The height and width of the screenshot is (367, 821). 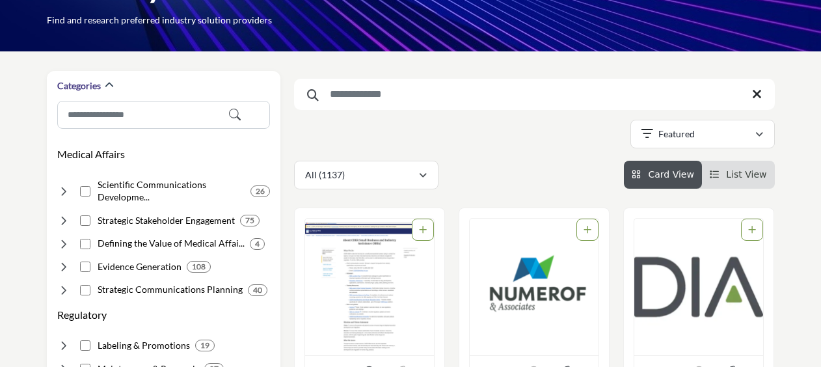 What do you see at coordinates (91, 154) in the screenshot?
I see `button: Medical Affairs` at bounding box center [91, 154].